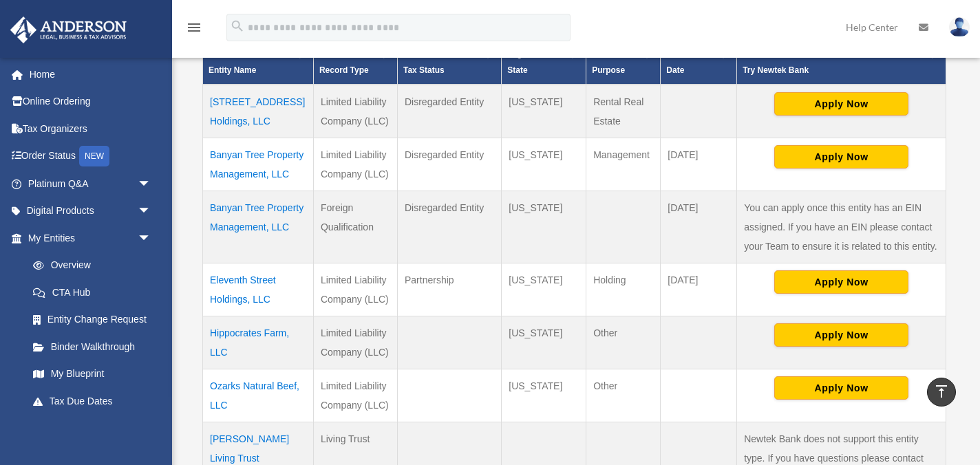 The width and height of the screenshot is (980, 465). What do you see at coordinates (91, 74) in the screenshot?
I see `a: Home` at bounding box center [91, 74].